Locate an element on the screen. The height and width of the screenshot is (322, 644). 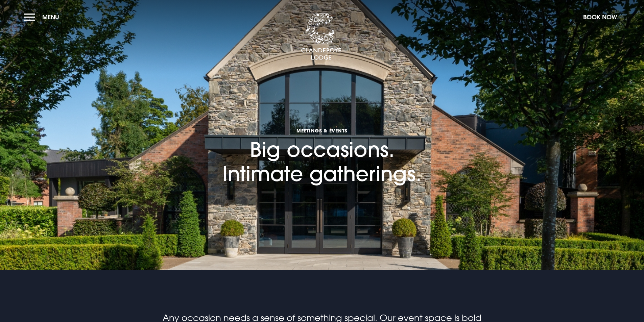
button: Book Now is located at coordinates (600, 17).